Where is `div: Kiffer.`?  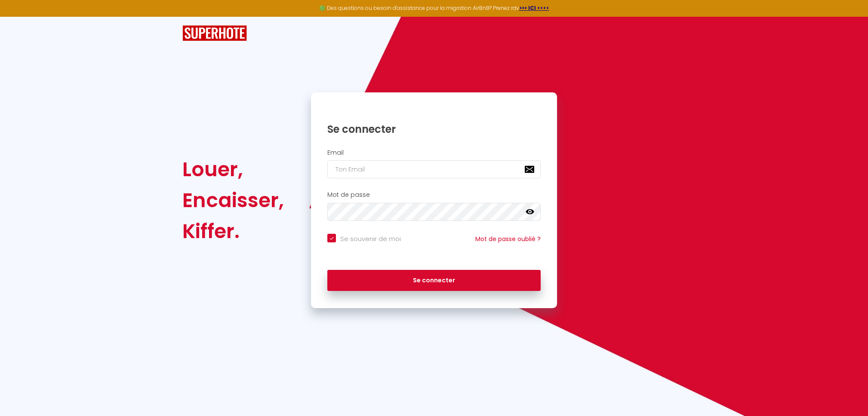 div: Kiffer. is located at coordinates (233, 231).